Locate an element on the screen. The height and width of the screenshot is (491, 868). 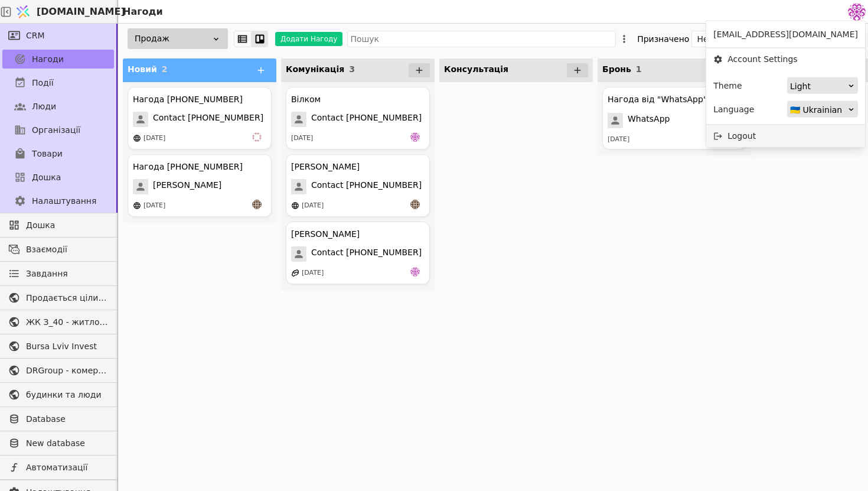
span: Люди is located at coordinates (44, 106).